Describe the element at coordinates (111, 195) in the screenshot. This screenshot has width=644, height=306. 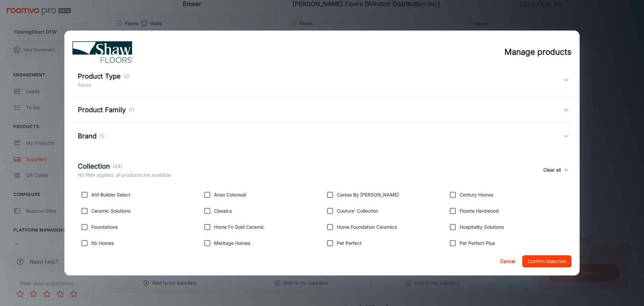
I see `p: Ahf Builder Select` at that location.